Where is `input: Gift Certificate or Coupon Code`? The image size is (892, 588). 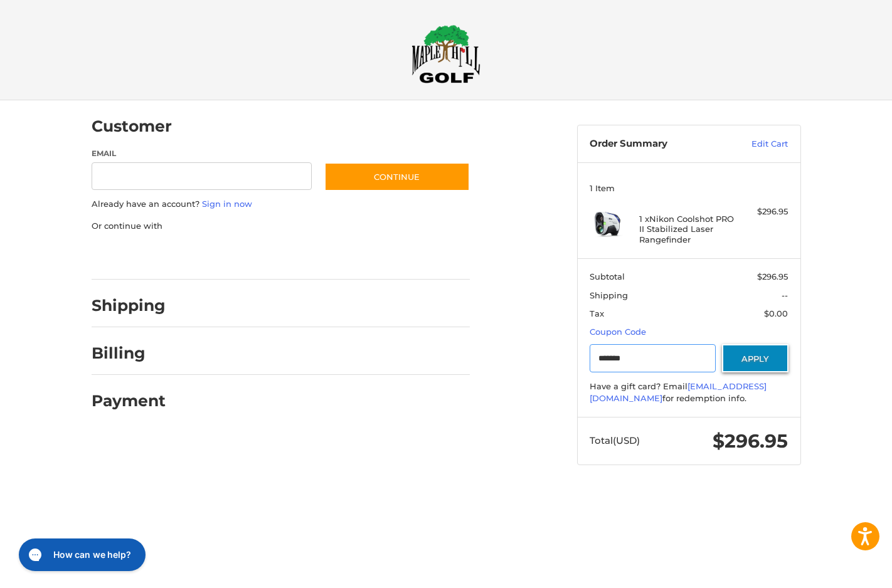
input: Gift Certificate or Coupon Code is located at coordinates (652, 358).